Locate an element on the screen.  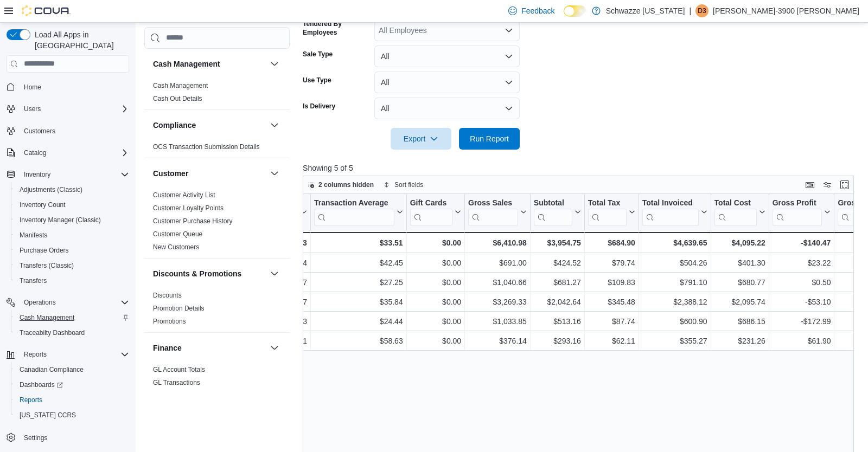
div: $401.30 is located at coordinates (740, 263).